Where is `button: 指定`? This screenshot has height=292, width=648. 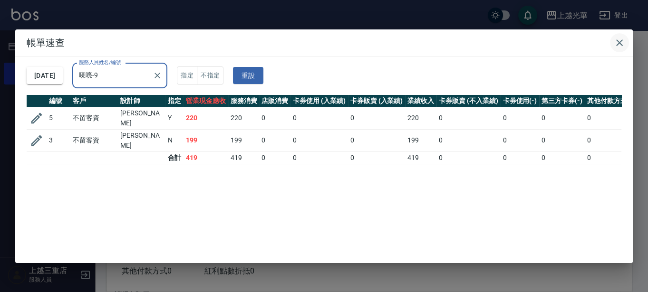 button: 指定 is located at coordinates (187, 76).